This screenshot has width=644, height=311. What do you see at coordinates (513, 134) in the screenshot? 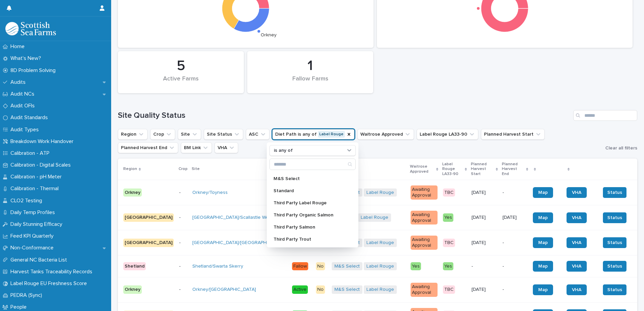
I see `button: Planned Harvest Start` at bounding box center [513, 134].